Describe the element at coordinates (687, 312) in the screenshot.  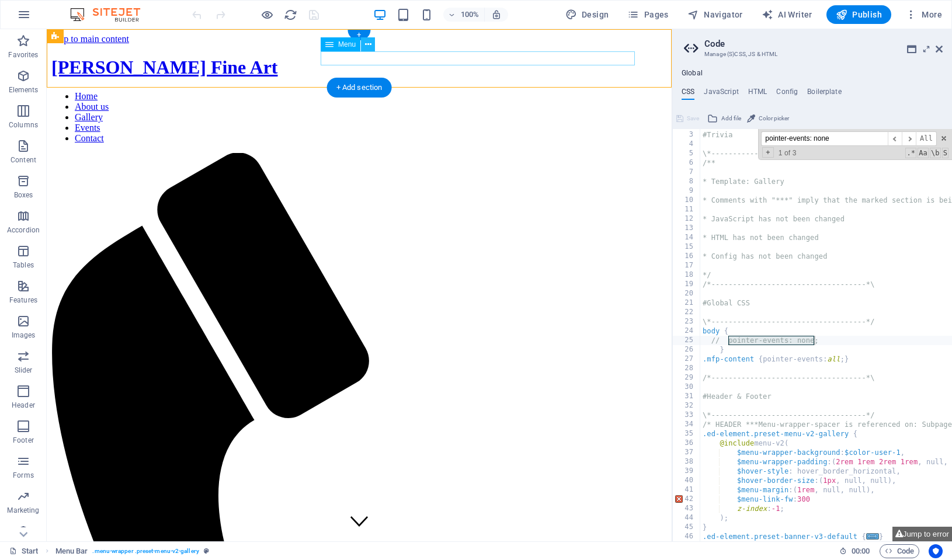
I see `div: 22` at that location.